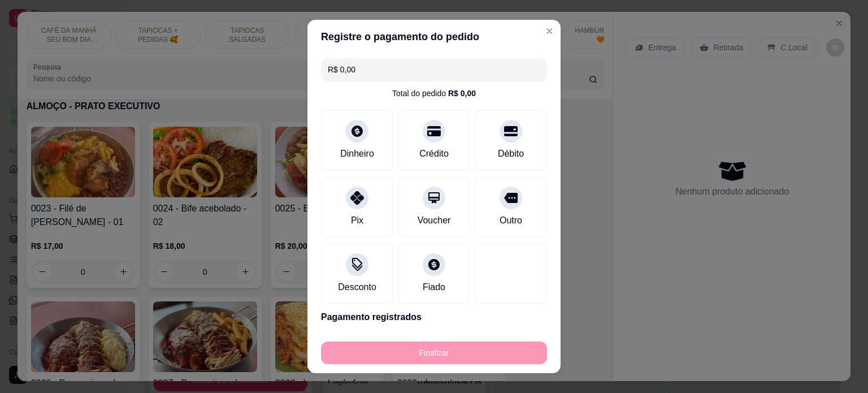 The width and height of the screenshot is (868, 393). What do you see at coordinates (434, 287) in the screenshot?
I see `div: Fiado` at bounding box center [434, 287].